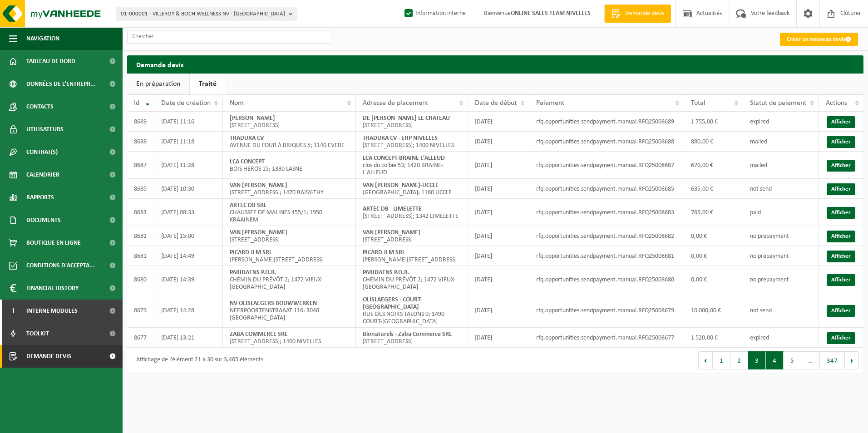  What do you see at coordinates (61, 84) in the screenshot?
I see `span: Données de l'entrepr...` at bounding box center [61, 84].